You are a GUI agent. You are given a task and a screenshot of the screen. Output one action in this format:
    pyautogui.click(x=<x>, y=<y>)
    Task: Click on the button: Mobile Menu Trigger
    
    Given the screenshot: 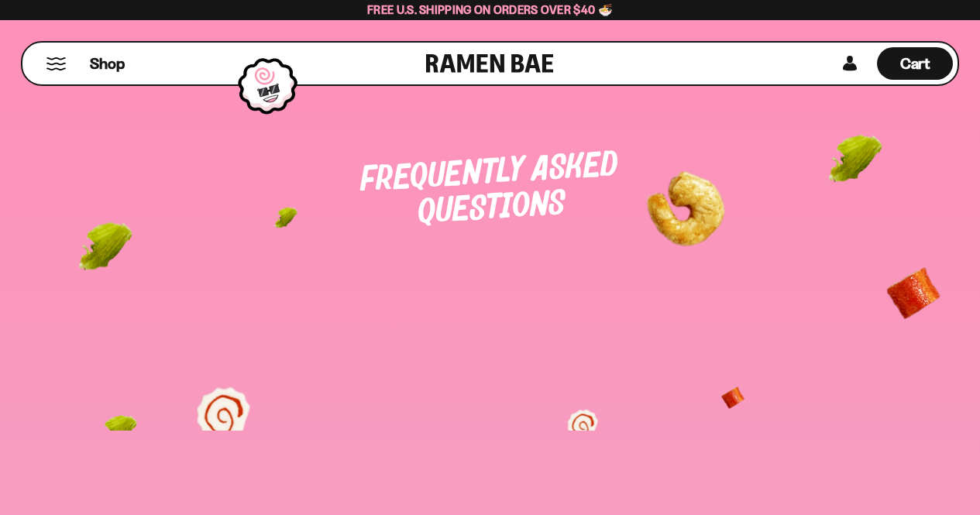 What is the action you would take?
    pyautogui.click(x=56, y=63)
    